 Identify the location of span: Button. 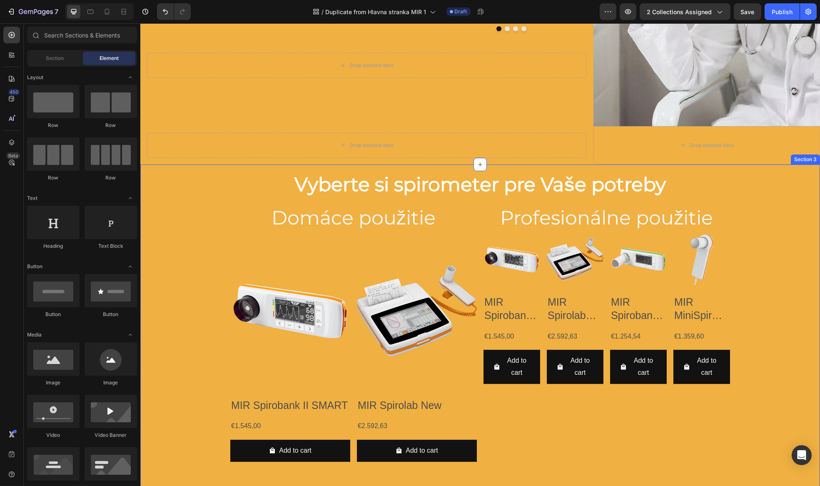
(35, 267).